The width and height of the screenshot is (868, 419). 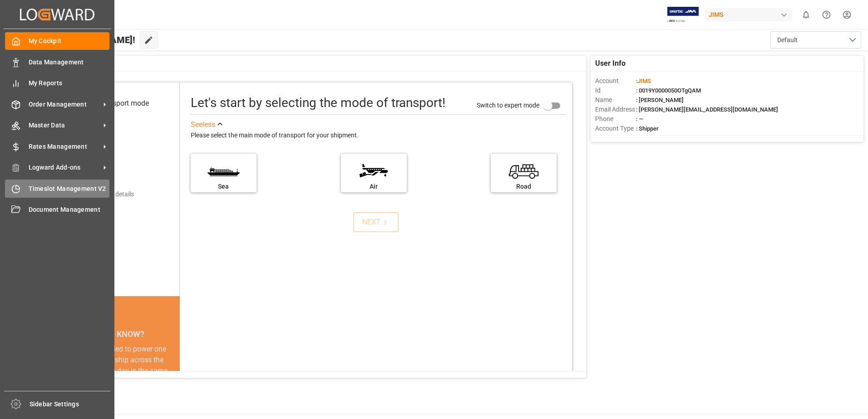 I want to click on button: NEXT, so click(x=376, y=223).